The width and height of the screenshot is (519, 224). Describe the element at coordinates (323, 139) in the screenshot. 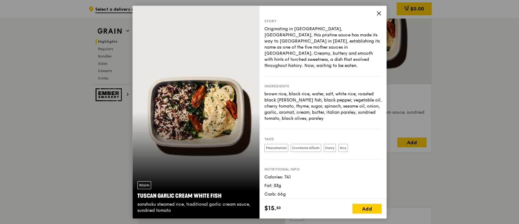

I see `div: Tags` at that location.